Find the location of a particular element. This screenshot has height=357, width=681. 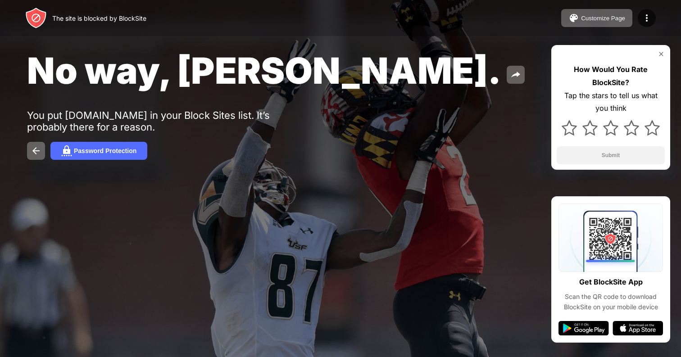

img: share.svg is located at coordinates (516, 75).